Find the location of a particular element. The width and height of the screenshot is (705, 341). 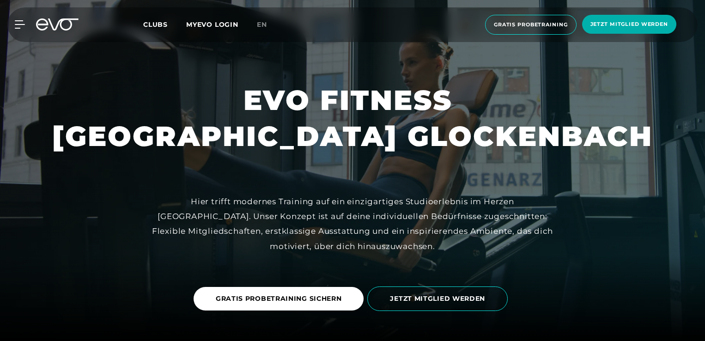

a: en is located at coordinates (268, 24).